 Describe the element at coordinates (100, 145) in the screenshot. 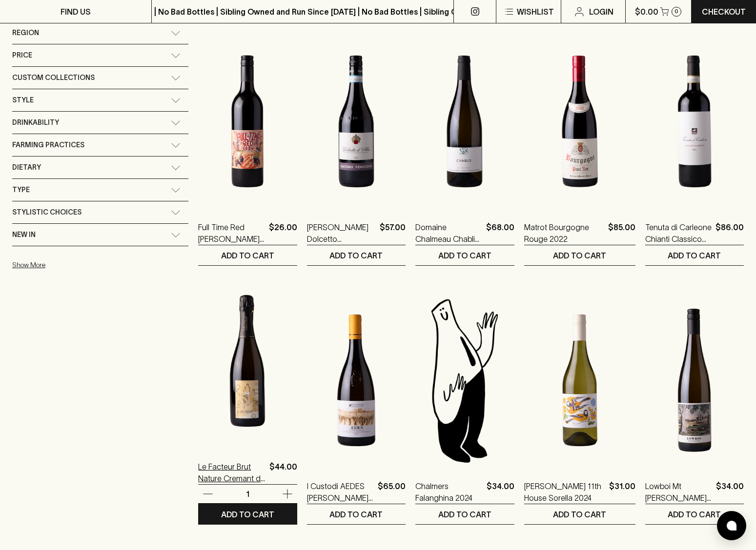

I see `div: Farming Practices` at that location.